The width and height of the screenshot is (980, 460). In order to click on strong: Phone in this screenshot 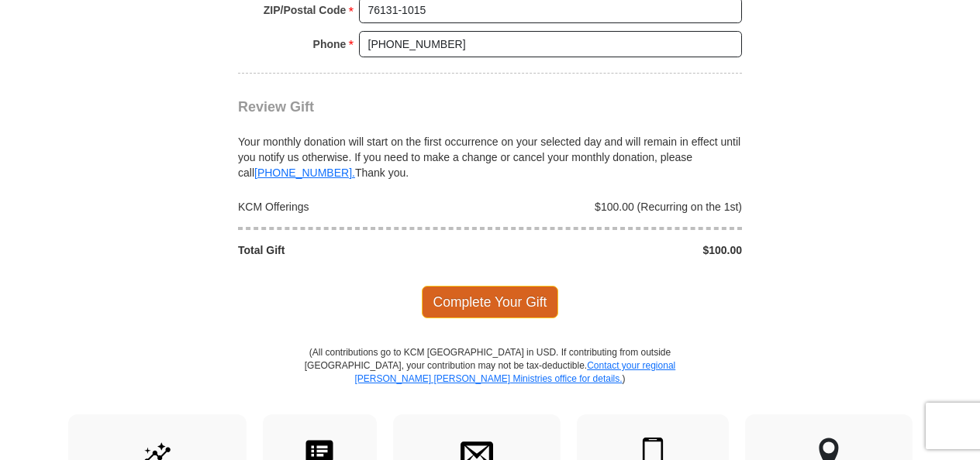, I will do `click(329, 44)`.